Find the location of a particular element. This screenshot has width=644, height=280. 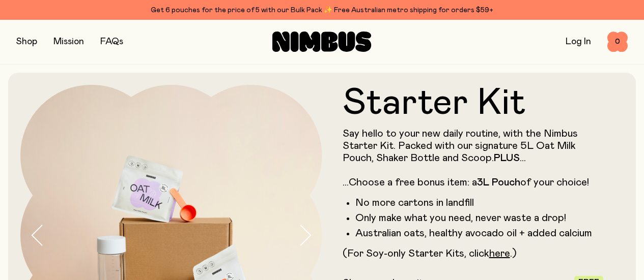

a: Log In is located at coordinates (578, 41).